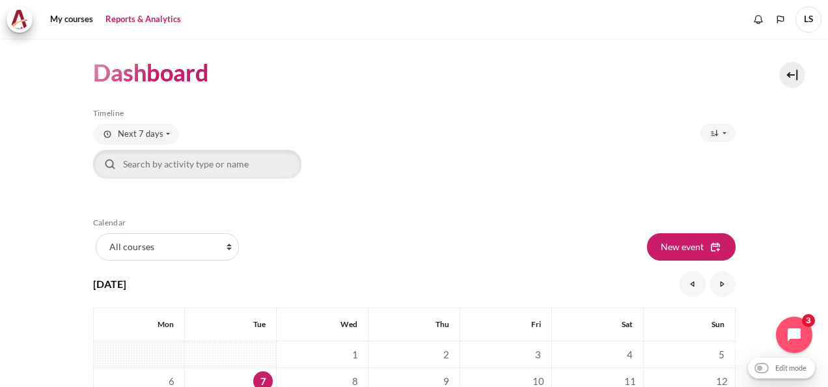 This screenshot has height=387, width=828. Describe the element at coordinates (349, 324) in the screenshot. I see `span: Wed` at that location.